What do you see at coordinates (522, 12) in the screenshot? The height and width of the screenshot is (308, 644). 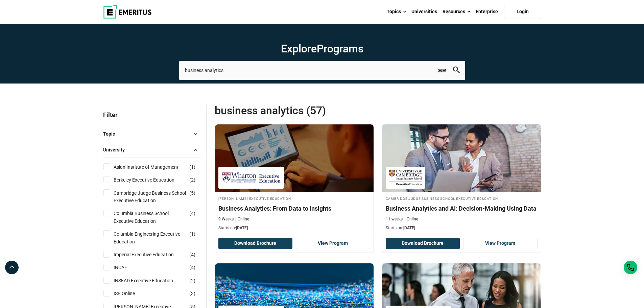 I see `a: Login` at bounding box center [522, 12].